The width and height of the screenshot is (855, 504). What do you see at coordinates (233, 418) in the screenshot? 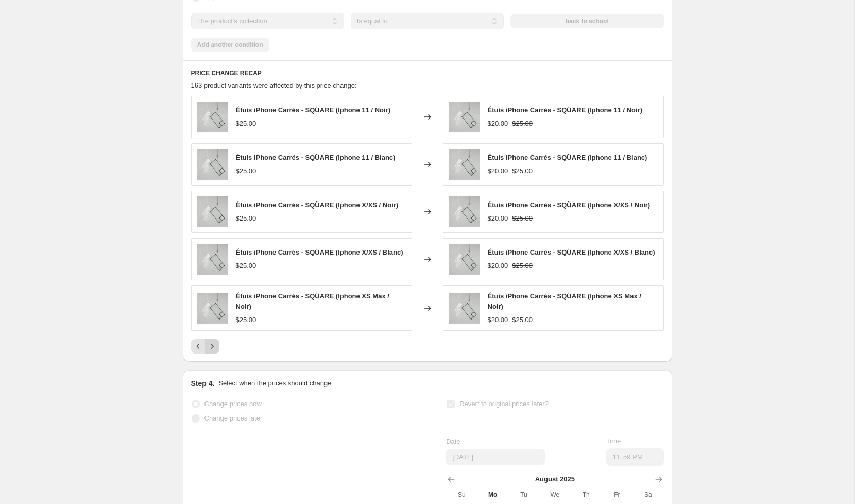
I see `span: Change prices later` at bounding box center [233, 418].